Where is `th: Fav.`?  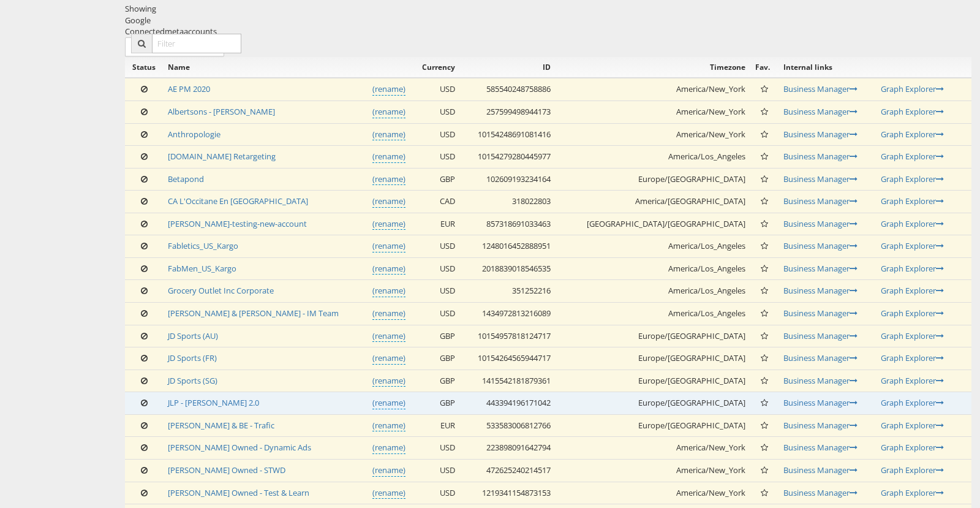
th: Fav. is located at coordinates (765, 67).